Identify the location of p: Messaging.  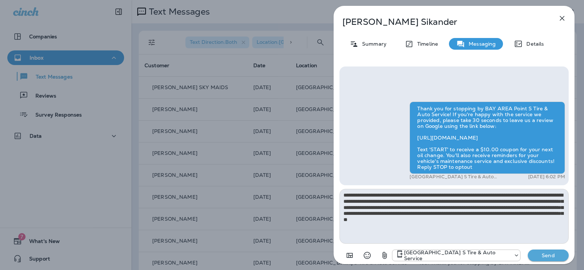
(481, 44).